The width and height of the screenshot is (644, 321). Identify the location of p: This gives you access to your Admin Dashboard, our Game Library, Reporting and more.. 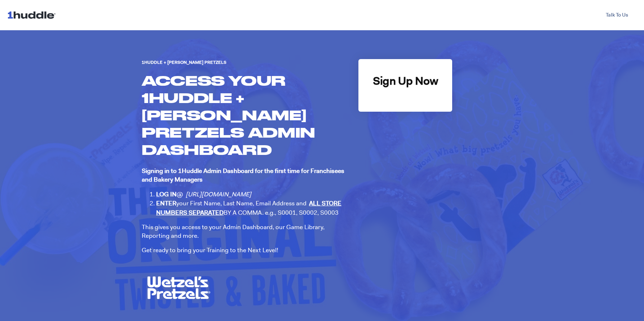
(245, 232).